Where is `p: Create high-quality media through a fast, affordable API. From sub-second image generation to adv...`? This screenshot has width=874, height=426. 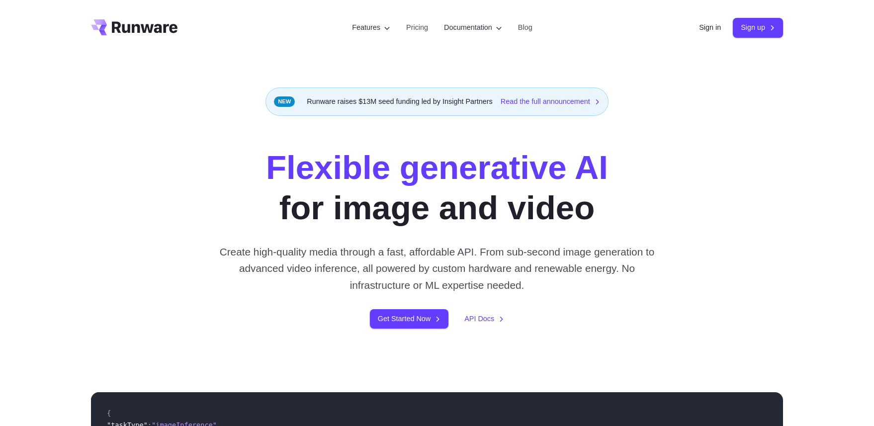 p: Create high-quality media through a fast, affordable API. From sub-second image generation to adv... is located at coordinates (437, 268).